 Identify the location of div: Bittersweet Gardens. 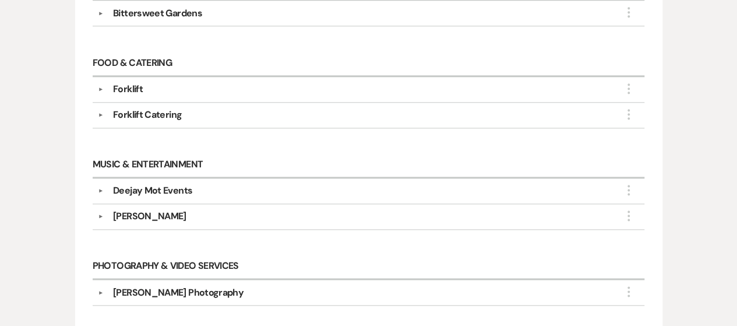
(157, 13).